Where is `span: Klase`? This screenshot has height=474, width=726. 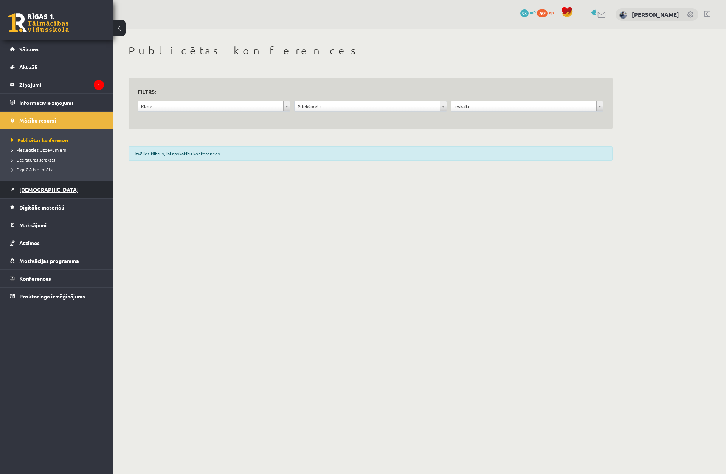 span: Klase is located at coordinates (211, 106).